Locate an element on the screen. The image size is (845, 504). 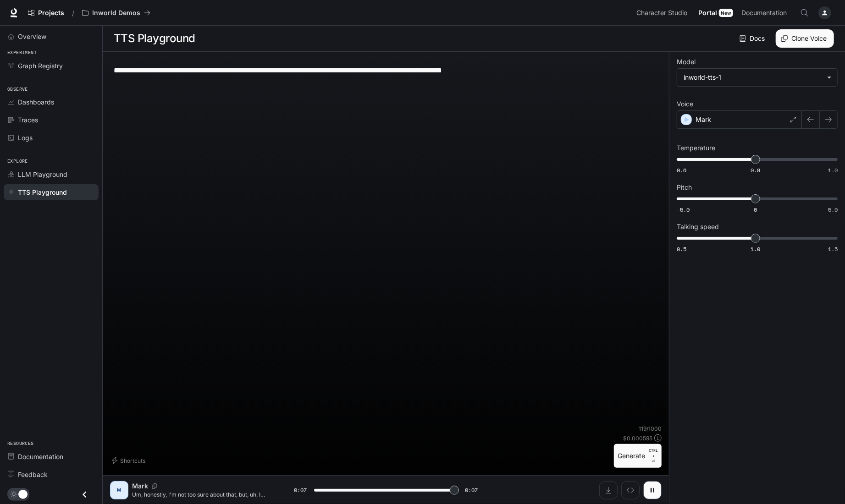
span: -5.0 is located at coordinates (683, 209).